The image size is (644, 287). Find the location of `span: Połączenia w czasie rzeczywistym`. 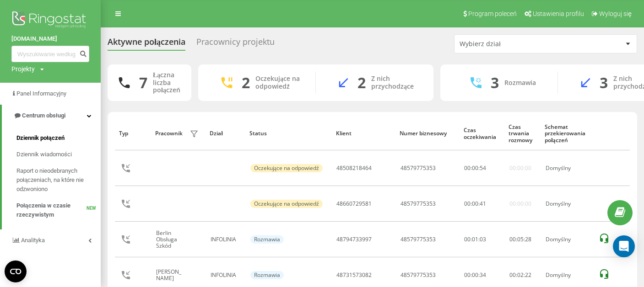

span: Połączenia w czasie rzeczywistym is located at coordinates (52, 211).